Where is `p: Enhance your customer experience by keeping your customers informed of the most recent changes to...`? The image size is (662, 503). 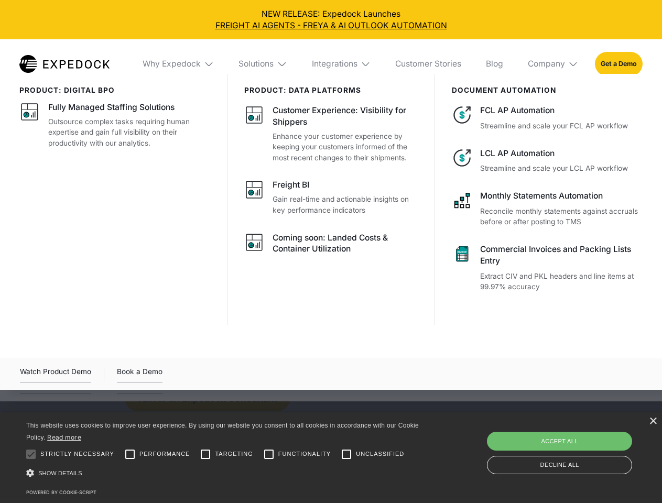
p: Enhance your customer experience by keeping your customers informed of the most recent changes to... is located at coordinates (345, 147).